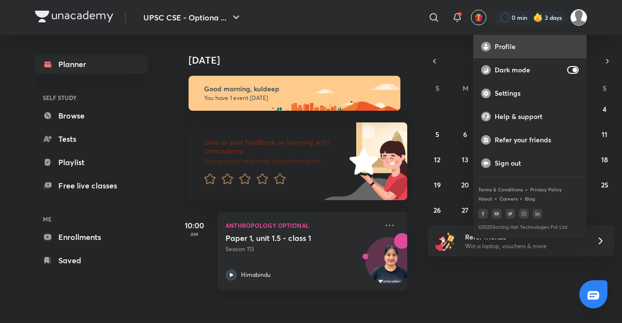 Image resolution: width=622 pixels, height=323 pixels. I want to click on a: About, so click(485, 199).